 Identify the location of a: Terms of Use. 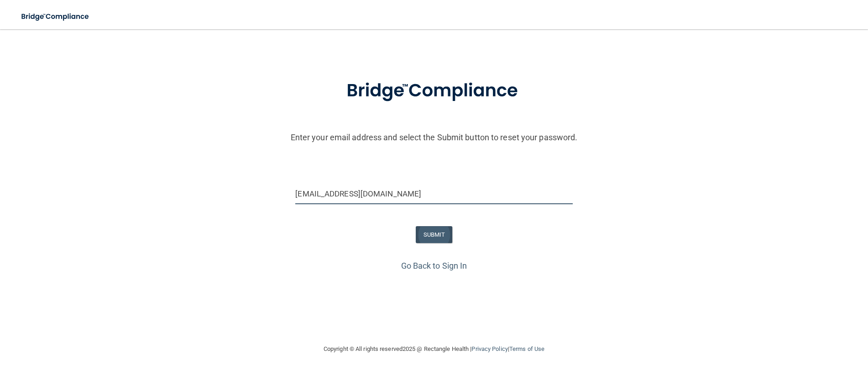
(527, 349).